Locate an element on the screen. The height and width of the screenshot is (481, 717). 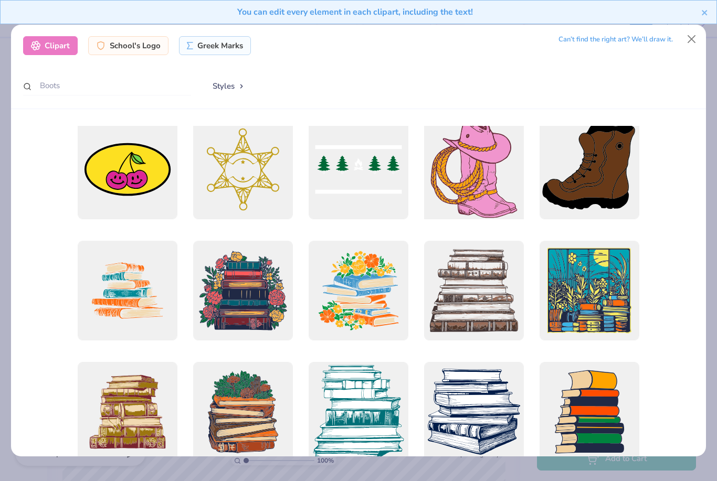
button: Styles is located at coordinates (229, 86).